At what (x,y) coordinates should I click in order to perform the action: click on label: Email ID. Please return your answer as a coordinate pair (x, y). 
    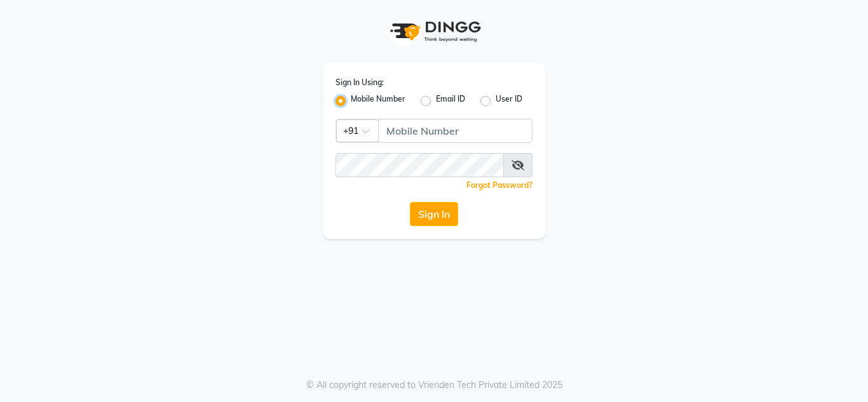
    Looking at the image, I should click on (451, 101).